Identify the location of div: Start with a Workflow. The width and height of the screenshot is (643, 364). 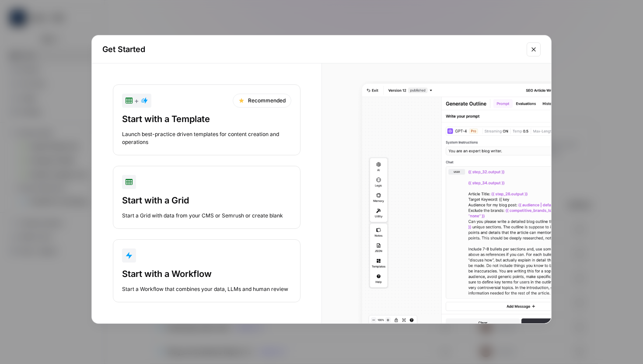
(207, 274).